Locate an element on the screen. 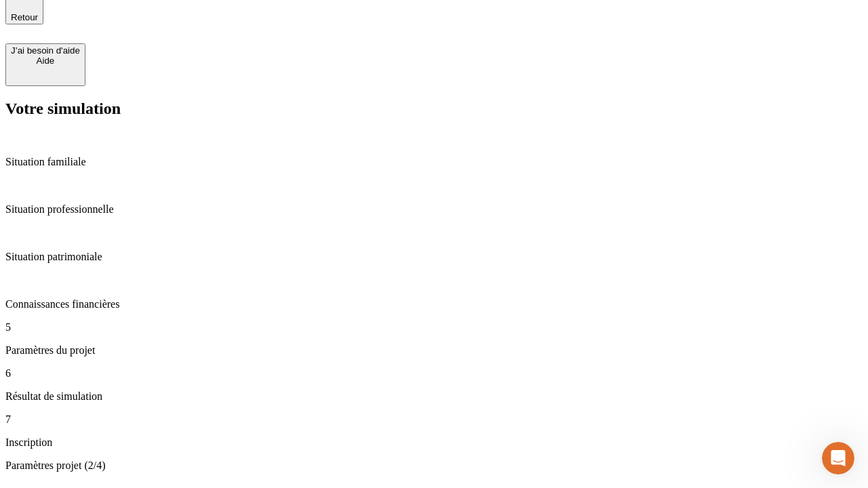 The height and width of the screenshot is (488, 868). p: Connaissances financières is located at coordinates (434, 305).